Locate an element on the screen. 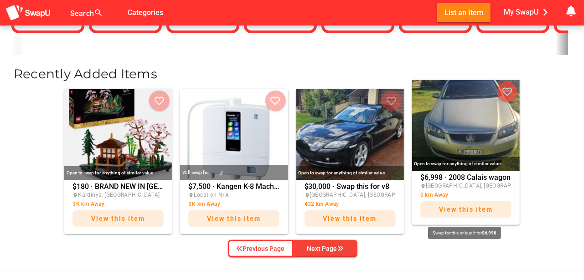 The width and height of the screenshot is (584, 280). img: aSD8y5uGLpzPJLYTcYcjNu3laj1c05W5KWf0Ds+Za8uybjssssuu+yyyy677LKX2n+PWMSDJ9a87AAAAABJRU5ErkJggg== is located at coordinates (28, 13).